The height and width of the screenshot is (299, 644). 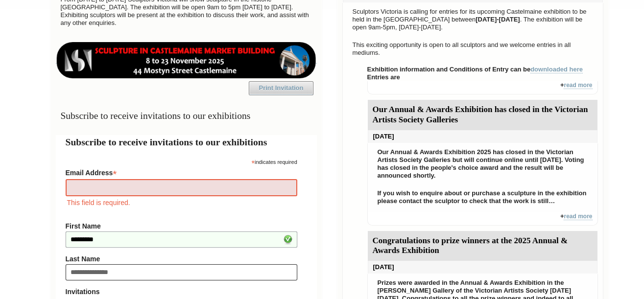 I want to click on div: Congratulations to prize winners at the 2025 Annual & Awards Exhibition, so click(x=482, y=246).